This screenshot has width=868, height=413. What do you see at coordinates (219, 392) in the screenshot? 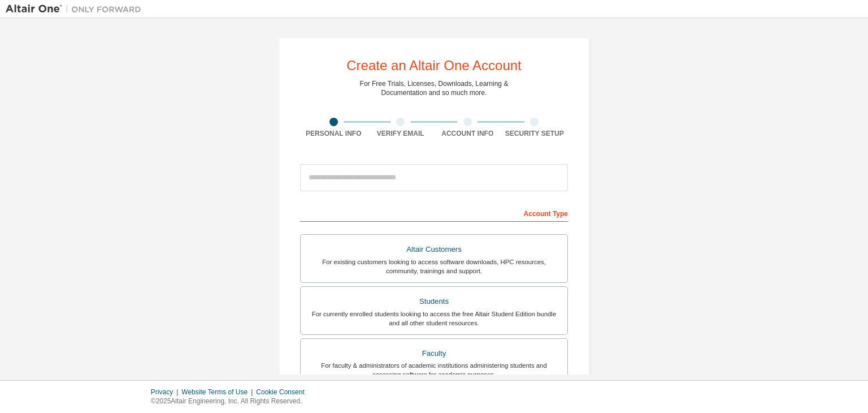
I see `div: Website Terms of Use` at bounding box center [219, 392].